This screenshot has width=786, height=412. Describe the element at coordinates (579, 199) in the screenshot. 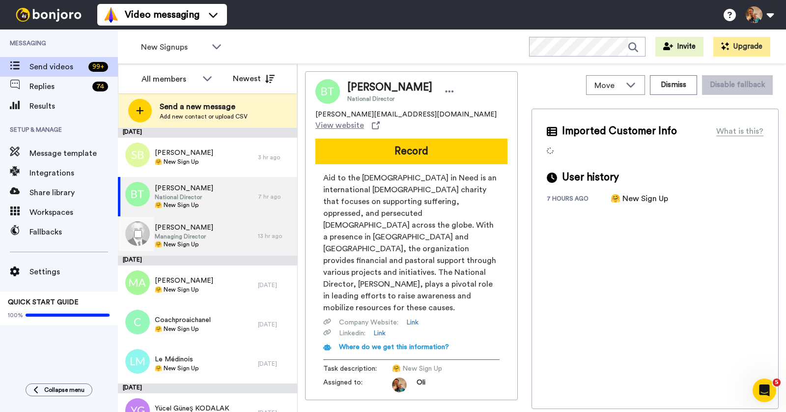

I see `div: 7 hours ago` at that location.